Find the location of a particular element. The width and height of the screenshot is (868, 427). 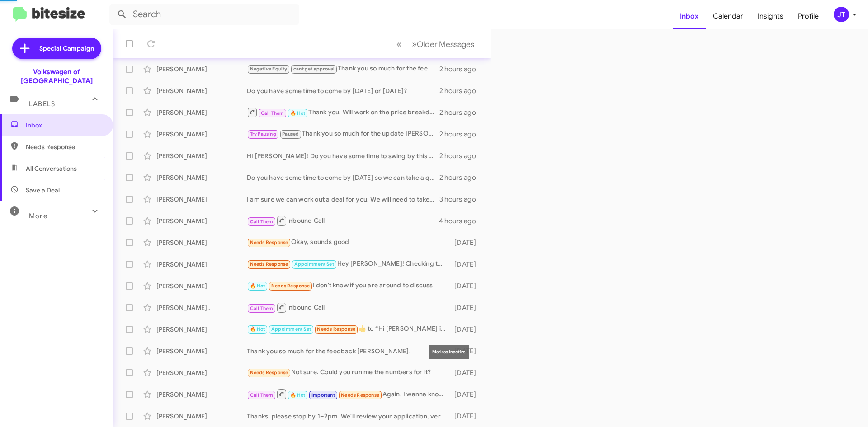

div: I am sure we can work out a deal for you! We will need to take a look at your vehicle and crunch ... is located at coordinates (343, 199).